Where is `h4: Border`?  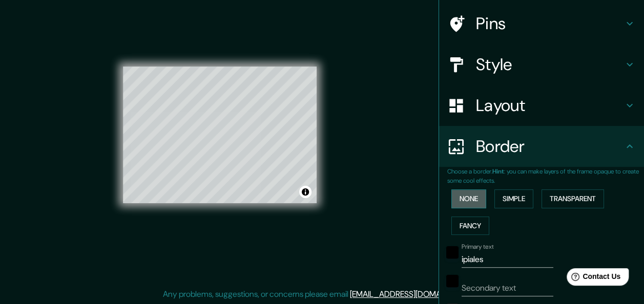 h4: Border is located at coordinates (550, 146).